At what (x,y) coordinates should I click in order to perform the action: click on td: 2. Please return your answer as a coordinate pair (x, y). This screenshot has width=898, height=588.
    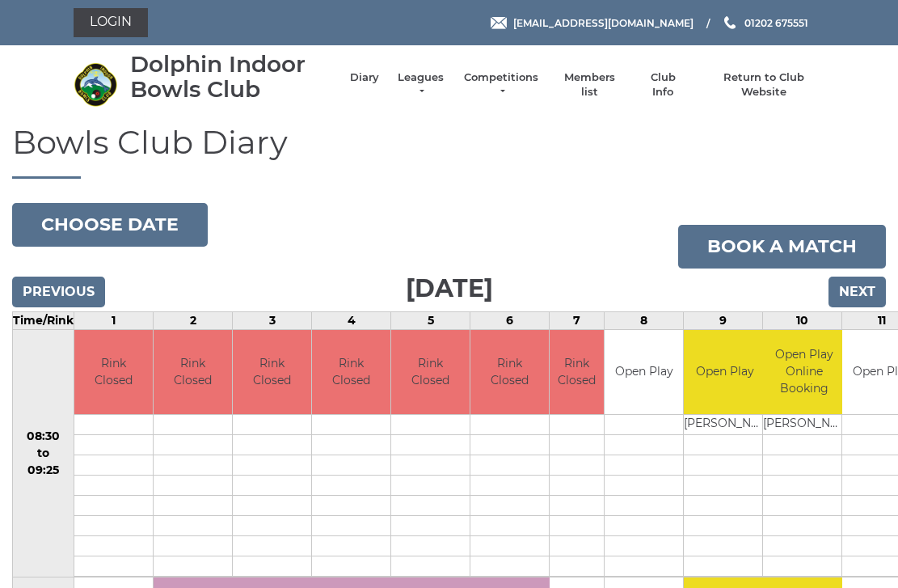
    Looking at the image, I should click on (193, 320).